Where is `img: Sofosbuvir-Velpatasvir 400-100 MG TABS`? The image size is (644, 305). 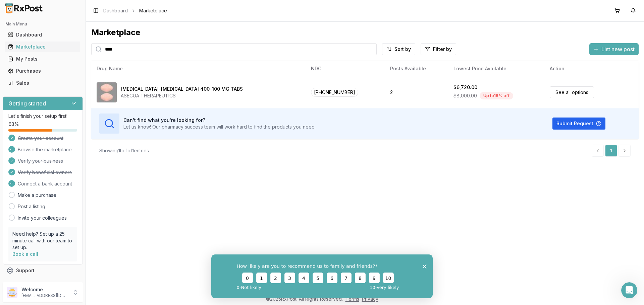 img: Sofosbuvir-Velpatasvir 400-100 MG TABS is located at coordinates (107, 92).